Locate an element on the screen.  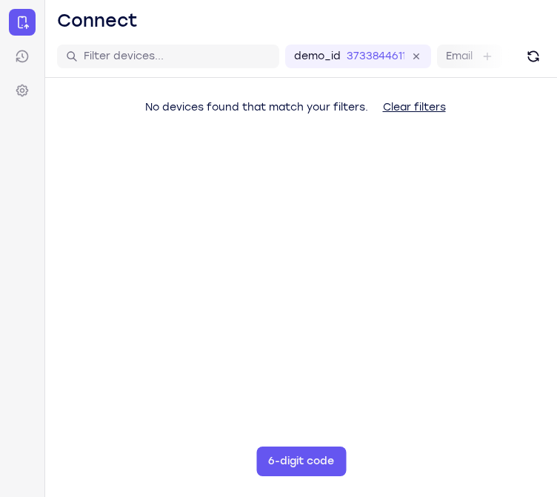
label: Email is located at coordinates (459, 56).